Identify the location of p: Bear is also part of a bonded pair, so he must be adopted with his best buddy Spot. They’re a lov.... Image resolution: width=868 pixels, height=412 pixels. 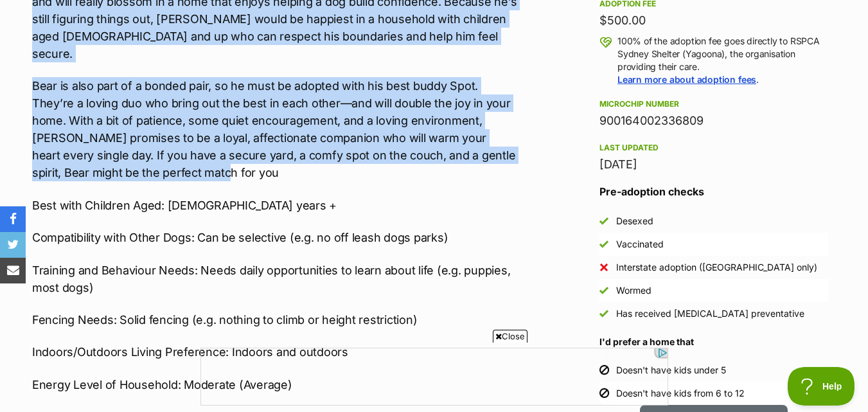
(274, 129).